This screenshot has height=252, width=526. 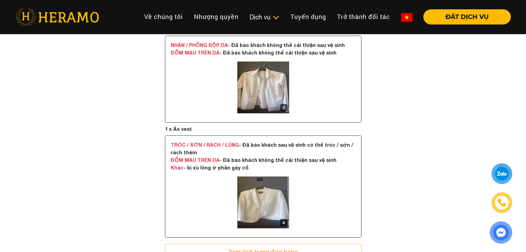 What do you see at coordinates (467, 17) in the screenshot?
I see `button: ĐẶT DỊCH VỤ` at bounding box center [467, 17].